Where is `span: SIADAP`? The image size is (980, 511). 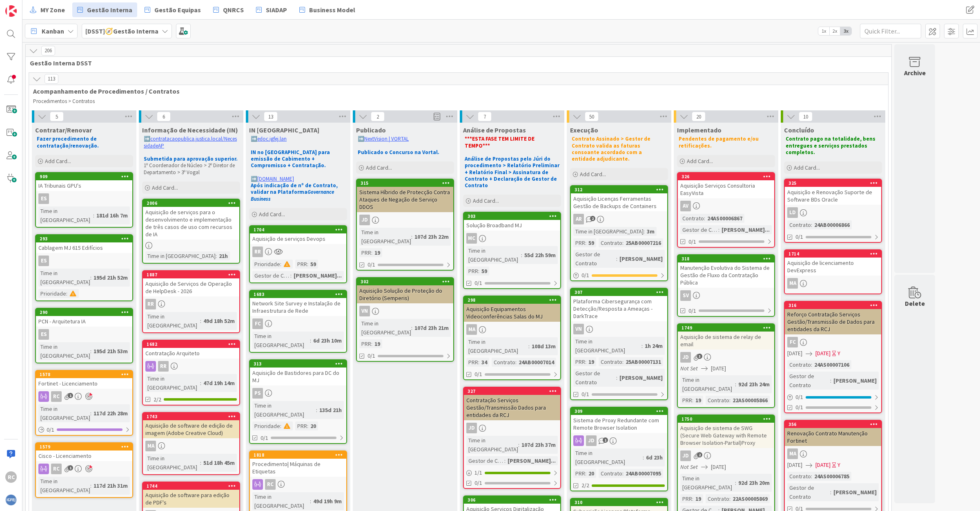 span: SIADAP is located at coordinates (277, 10).